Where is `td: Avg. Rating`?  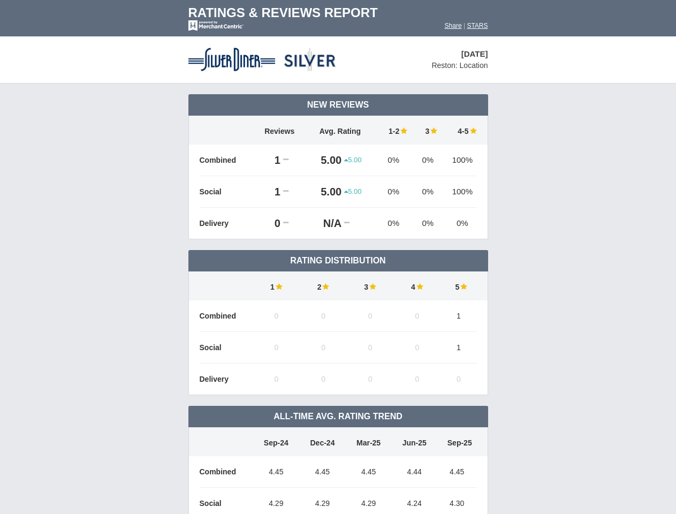
td: Avg. Rating is located at coordinates (340, 130).